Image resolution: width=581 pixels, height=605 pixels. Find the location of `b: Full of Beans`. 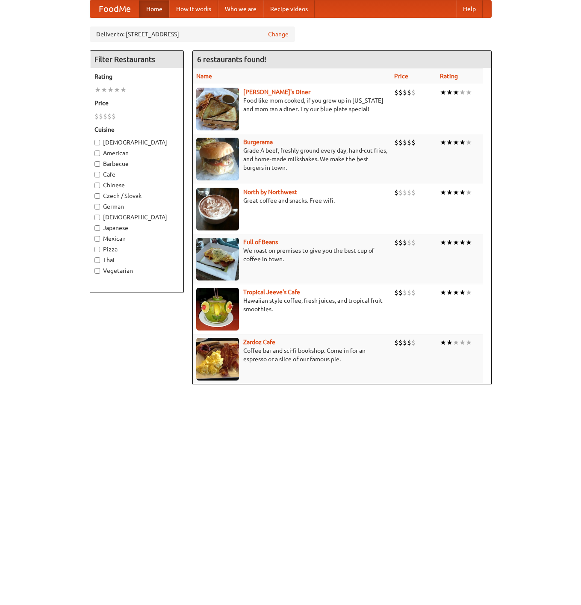

b: Full of Beans is located at coordinates (260, 242).